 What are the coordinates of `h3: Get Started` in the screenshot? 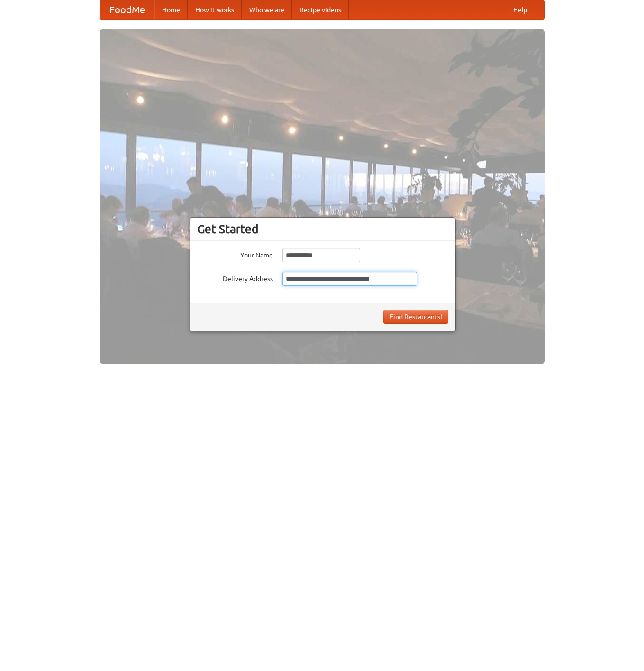 It's located at (323, 229).